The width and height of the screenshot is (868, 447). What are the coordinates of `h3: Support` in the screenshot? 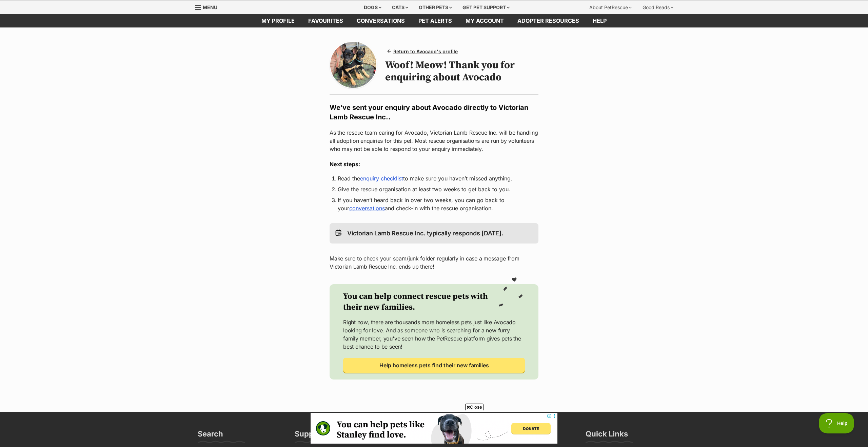 It's located at (310, 436).